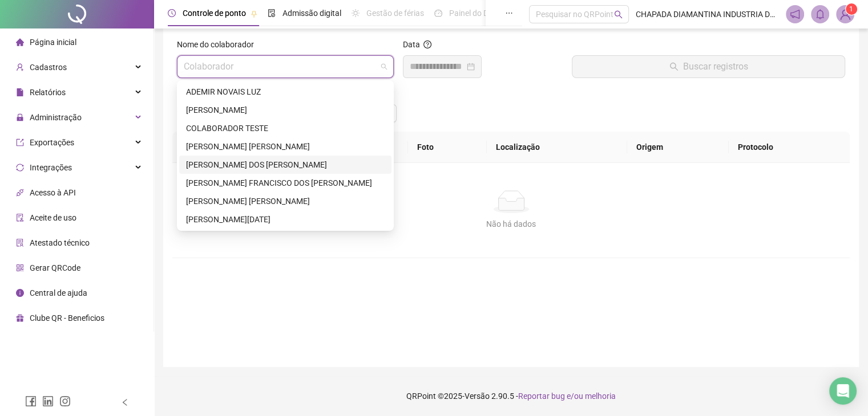 The image size is (868, 416). Describe the element at coordinates (285, 110) in the screenshot. I see `div: ANDRESSA DOS SANTOS FERREIRA` at that location.